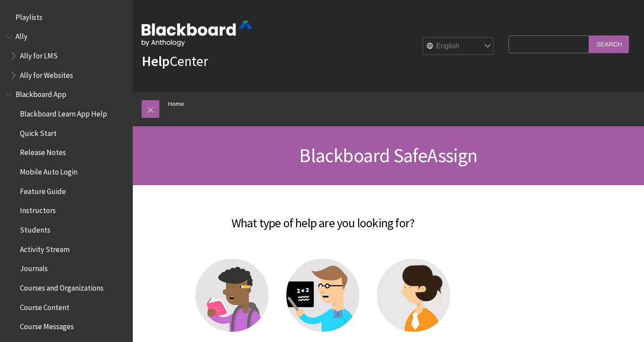 This screenshot has width=644, height=342. I want to click on img: Instructor help, so click(323, 295).